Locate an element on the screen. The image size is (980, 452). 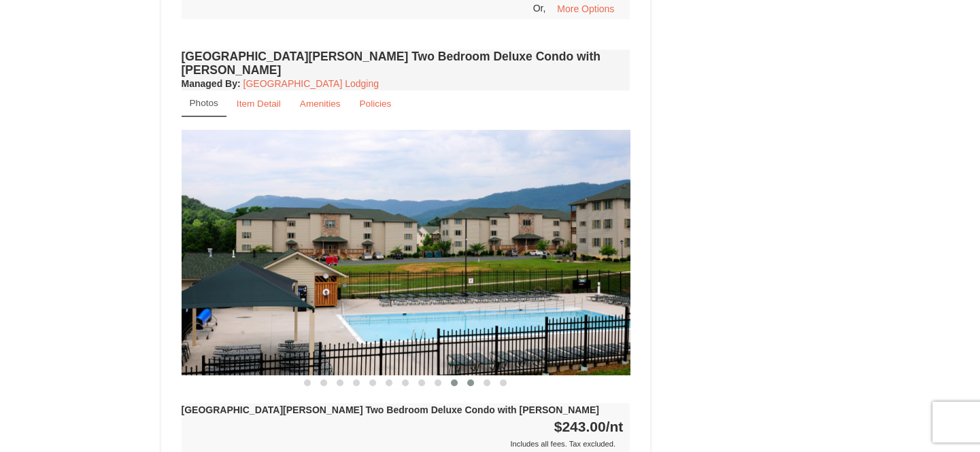
span: Managed By is located at coordinates (209, 83).